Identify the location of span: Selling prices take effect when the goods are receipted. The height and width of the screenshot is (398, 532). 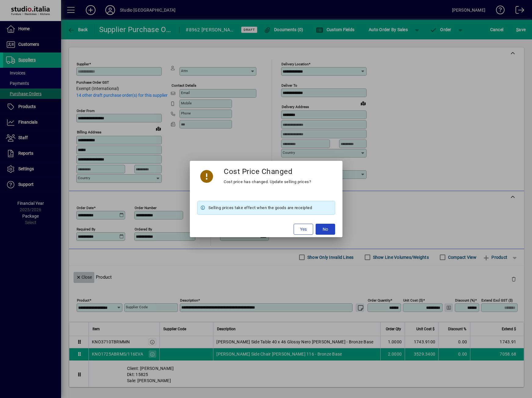
(260, 208).